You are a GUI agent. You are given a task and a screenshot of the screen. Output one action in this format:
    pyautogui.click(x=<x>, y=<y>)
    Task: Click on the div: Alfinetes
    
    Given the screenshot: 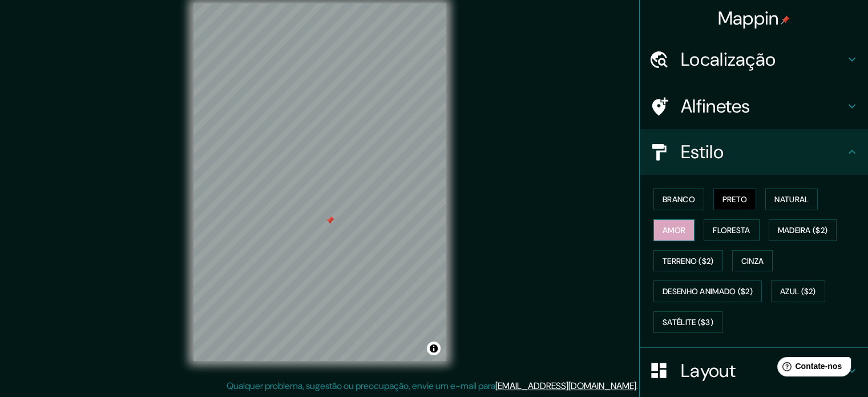 What is the action you would take?
    pyautogui.click(x=754, y=106)
    